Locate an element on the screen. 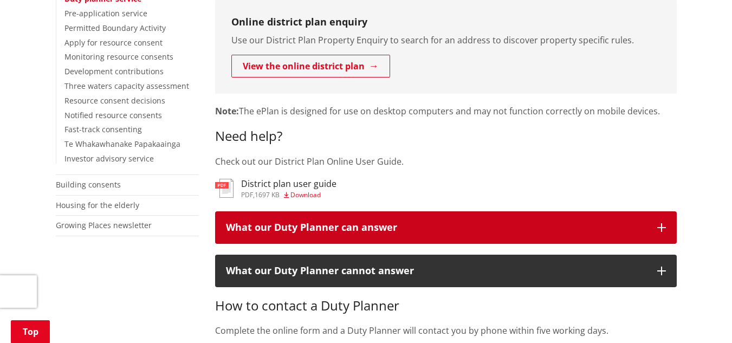 The image size is (732, 343). h3: District plan user guide is located at coordinates (289, 184).